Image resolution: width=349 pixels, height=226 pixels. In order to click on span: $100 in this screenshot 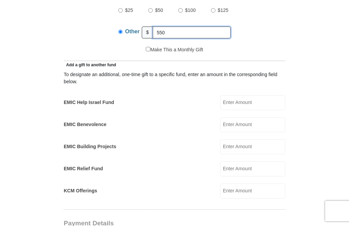, I will do `click(190, 10)`.